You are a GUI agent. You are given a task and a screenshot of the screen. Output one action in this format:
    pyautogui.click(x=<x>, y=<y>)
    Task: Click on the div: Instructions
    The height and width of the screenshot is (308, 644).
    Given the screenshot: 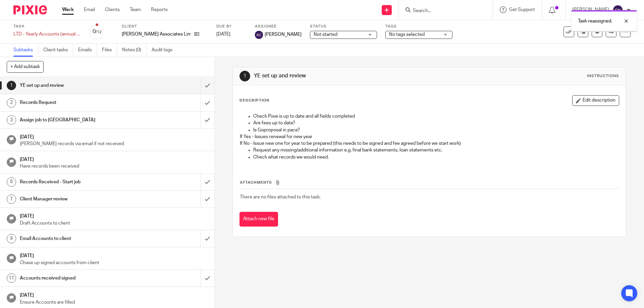 What is the action you would take?
    pyautogui.click(x=603, y=76)
    